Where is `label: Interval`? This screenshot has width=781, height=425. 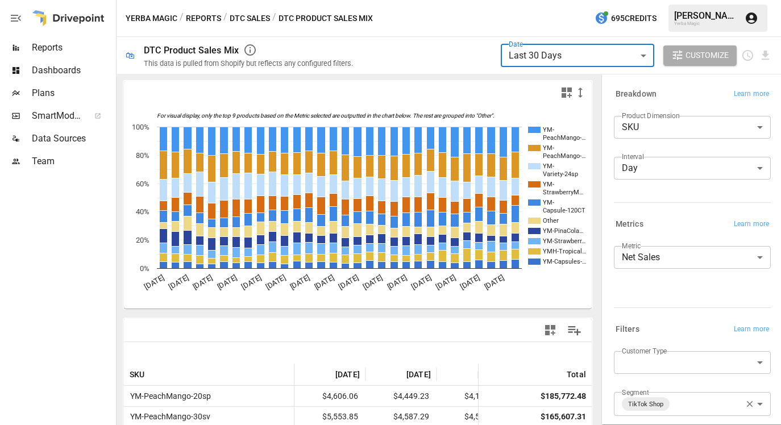
label: Interval is located at coordinates (633, 156).